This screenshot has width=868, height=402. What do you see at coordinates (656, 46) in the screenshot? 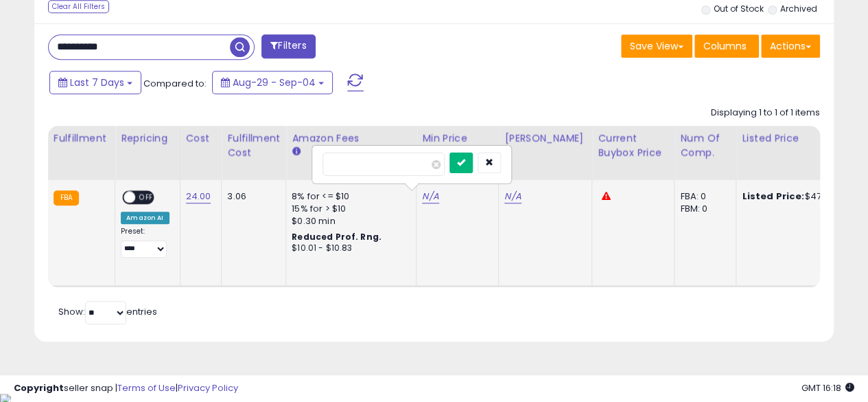
I see `button: Save View` at bounding box center [656, 46].